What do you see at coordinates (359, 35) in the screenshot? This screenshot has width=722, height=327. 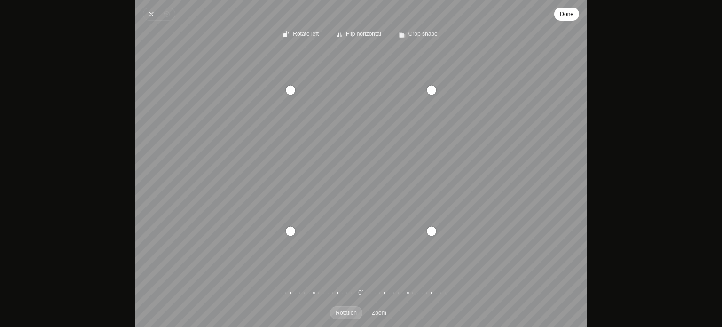 I see `button: Flip horizontal` at bounding box center [359, 35].